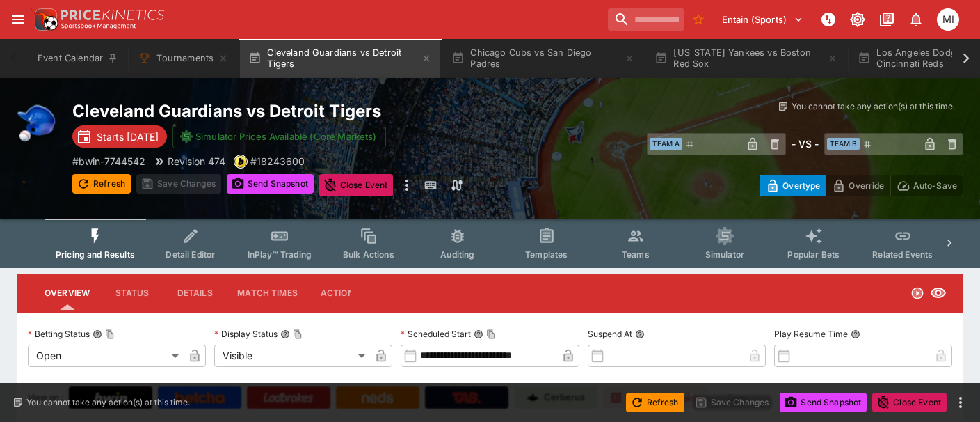 The height and width of the screenshot is (422, 980). I want to click on button: Display StatusCopy To Clipboard, so click(285, 334).